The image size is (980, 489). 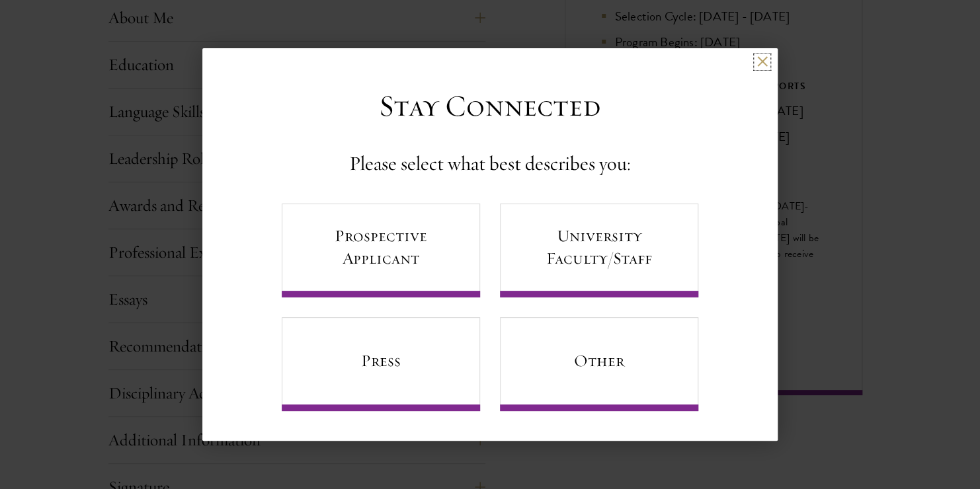 What do you see at coordinates (490, 164) in the screenshot?
I see `h4: Please select what best describes you:` at bounding box center [490, 164].